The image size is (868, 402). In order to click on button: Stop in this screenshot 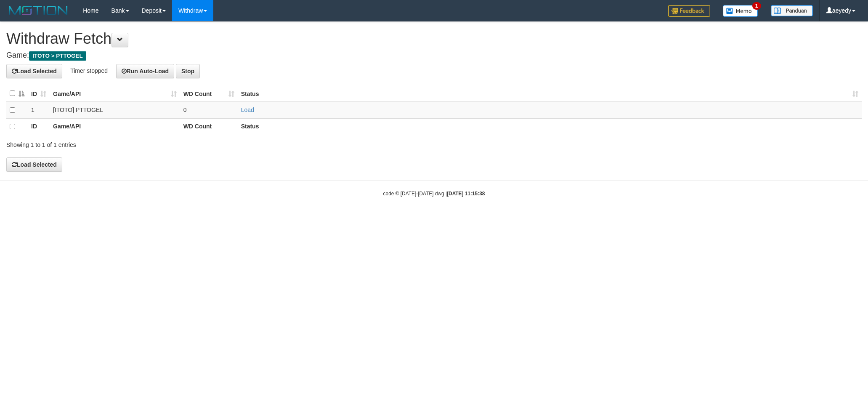, I will do `click(188, 71)`.